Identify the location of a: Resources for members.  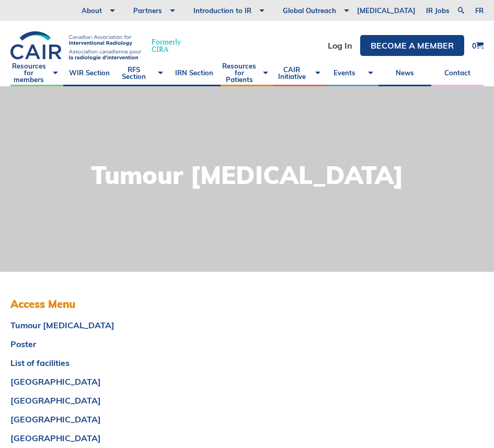
(37, 73).